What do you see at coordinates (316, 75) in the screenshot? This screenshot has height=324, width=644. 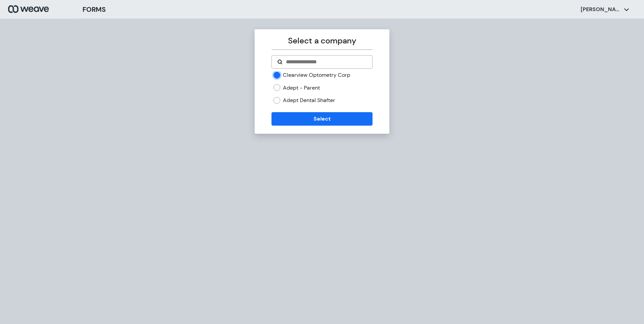 I see `label: Clearview Optometry Corp` at bounding box center [316, 75].